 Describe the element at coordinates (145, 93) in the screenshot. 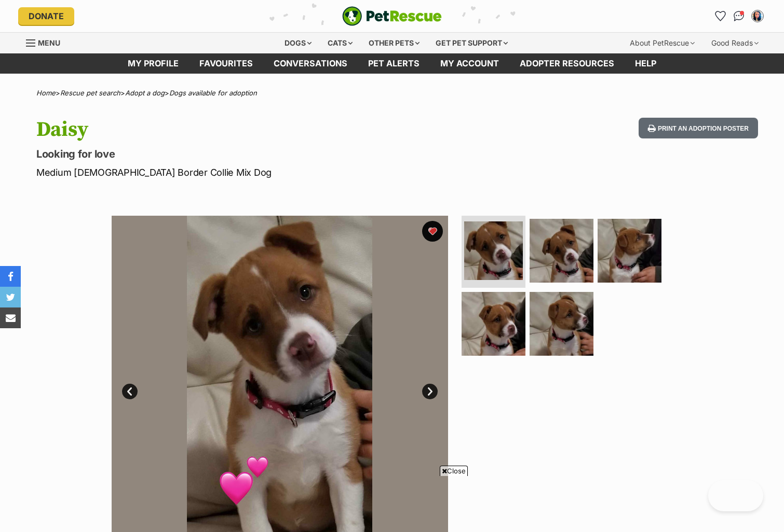

I see `a: Adopt a dog` at that location.